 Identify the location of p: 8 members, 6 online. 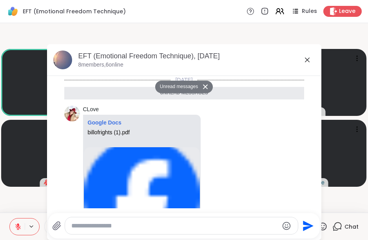
(101, 65).